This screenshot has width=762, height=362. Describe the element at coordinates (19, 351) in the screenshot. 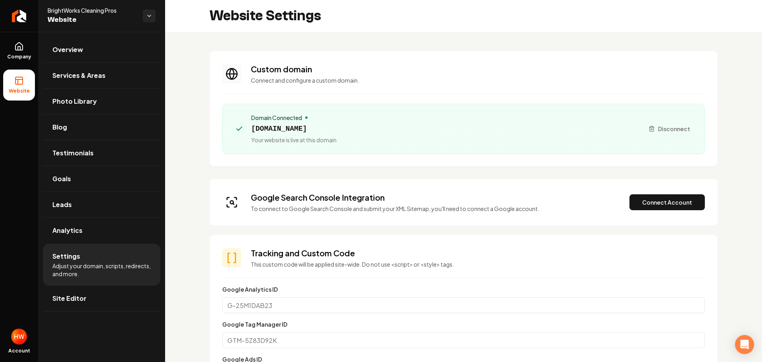

I see `span: Account` at that location.